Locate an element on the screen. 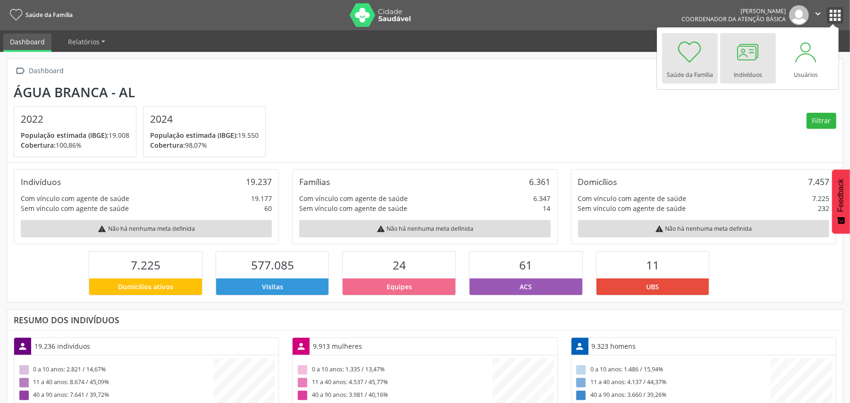 This screenshot has height=403, width=850. div: Domicílios is located at coordinates (598, 182).